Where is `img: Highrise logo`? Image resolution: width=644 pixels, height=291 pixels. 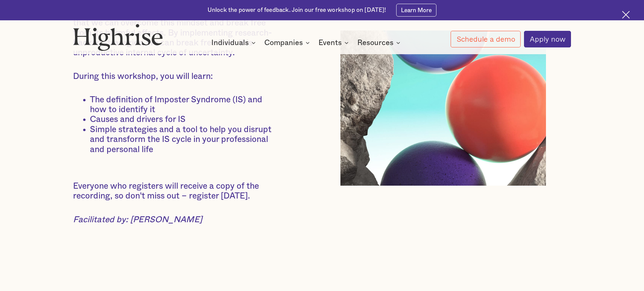 img: Highrise logo is located at coordinates (118, 37).